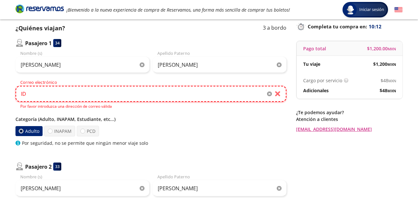 This screenshot has width=418, height=198. What do you see at coordinates (57, 43) in the screenshot?
I see `div: 34` at bounding box center [57, 43].